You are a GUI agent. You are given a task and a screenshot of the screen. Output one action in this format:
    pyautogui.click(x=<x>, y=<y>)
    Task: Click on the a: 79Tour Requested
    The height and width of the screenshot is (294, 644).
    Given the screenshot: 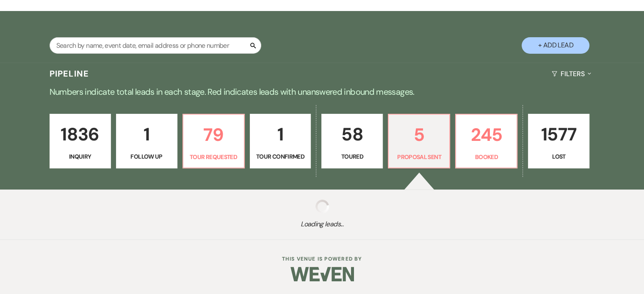 What is the action you would take?
    pyautogui.click(x=214, y=141)
    